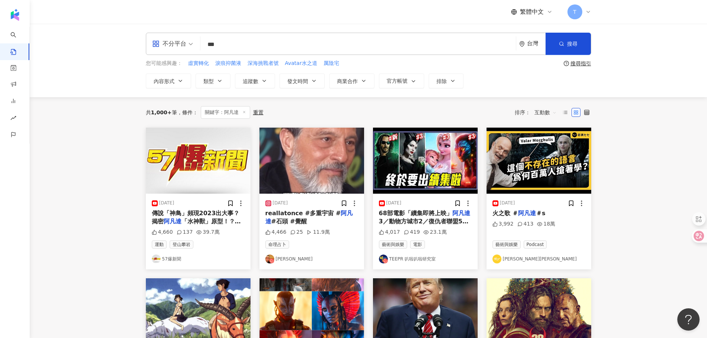  I want to click on span: 火之歌 ＃, so click(506, 213).